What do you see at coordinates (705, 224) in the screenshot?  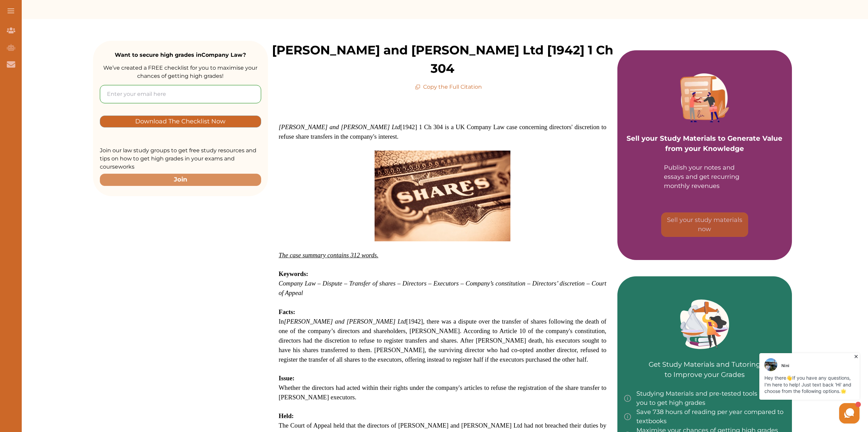 I see `p: Sell your study materials now` at bounding box center [705, 224].